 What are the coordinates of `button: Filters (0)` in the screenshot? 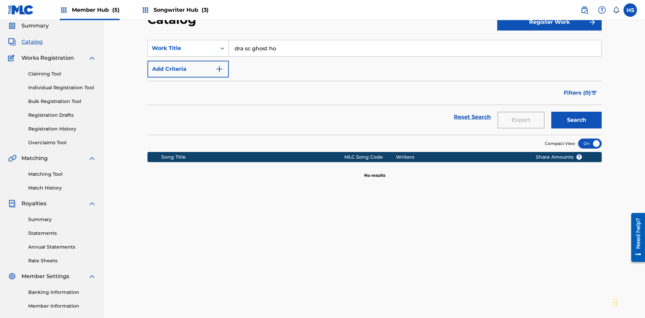 It's located at (580, 93).